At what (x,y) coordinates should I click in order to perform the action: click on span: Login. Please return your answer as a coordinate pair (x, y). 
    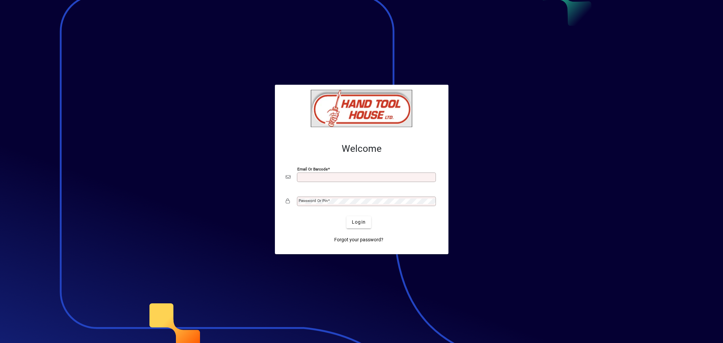
    Looking at the image, I should click on (358, 222).